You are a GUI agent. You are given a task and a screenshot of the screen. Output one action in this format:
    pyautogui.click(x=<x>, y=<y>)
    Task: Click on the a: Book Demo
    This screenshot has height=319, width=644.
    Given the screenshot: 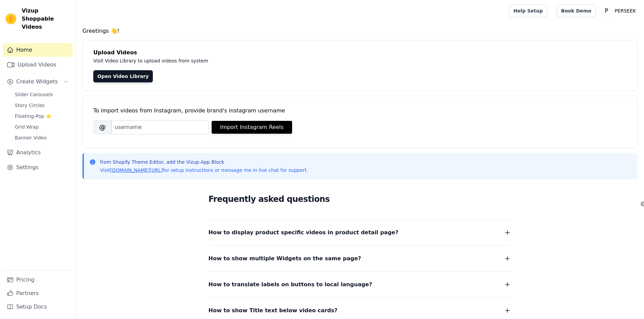 What is the action you would take?
    pyautogui.click(x=576, y=11)
    